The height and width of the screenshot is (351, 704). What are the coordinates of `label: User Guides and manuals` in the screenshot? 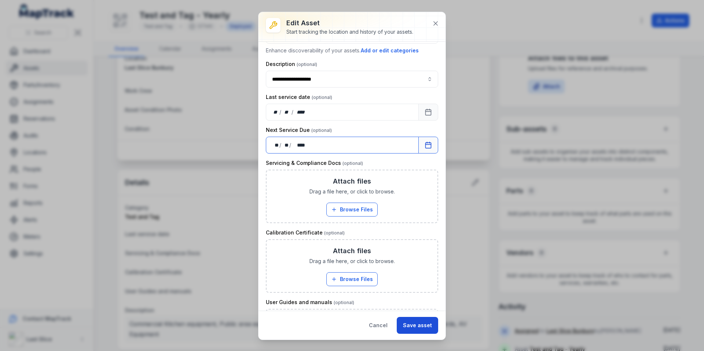 It's located at (310, 303).